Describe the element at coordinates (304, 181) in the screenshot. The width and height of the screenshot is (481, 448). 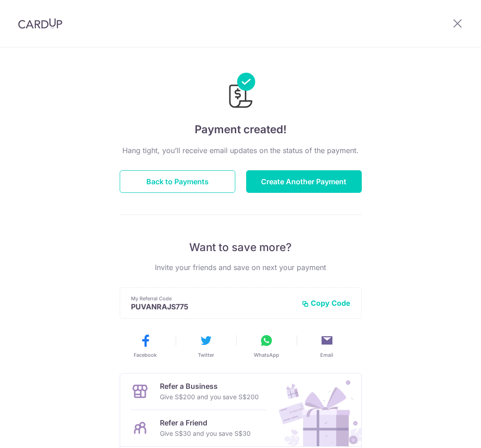
I see `button: Create Another Payment` at that location.